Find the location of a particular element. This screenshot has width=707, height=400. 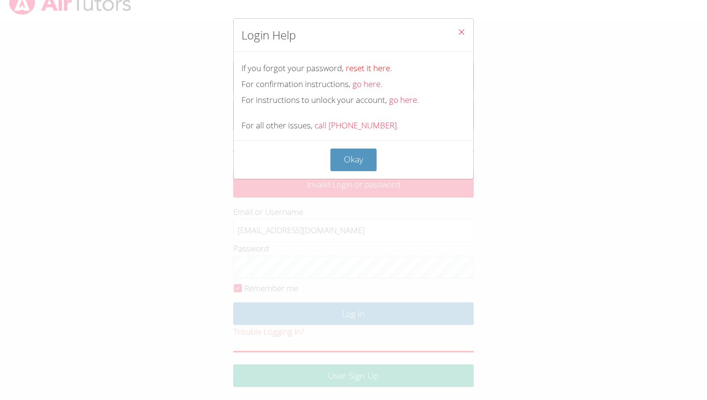

div: If you forgot your password, is located at coordinates (353, 68).